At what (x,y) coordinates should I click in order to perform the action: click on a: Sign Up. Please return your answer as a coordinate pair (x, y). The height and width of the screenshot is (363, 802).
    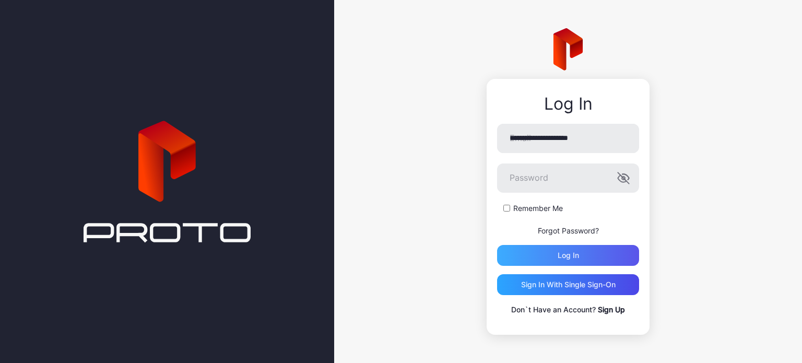
    Looking at the image, I should click on (611, 309).